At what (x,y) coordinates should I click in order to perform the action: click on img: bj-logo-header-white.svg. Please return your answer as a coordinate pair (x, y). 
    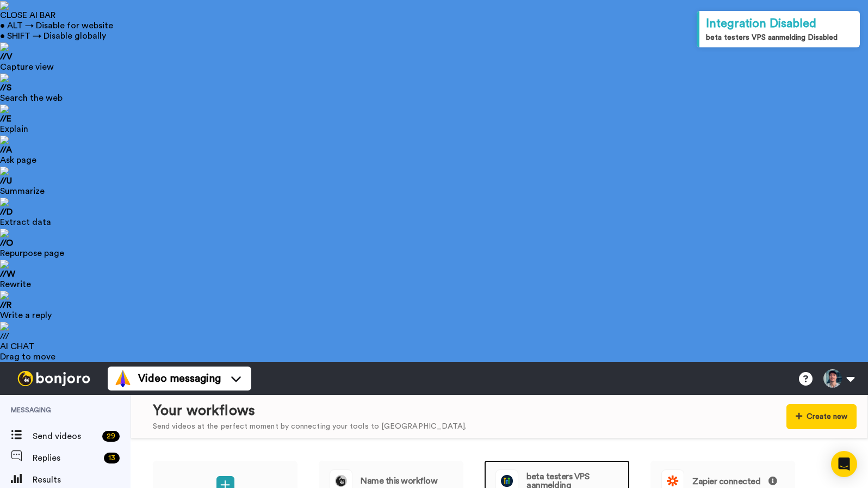
    Looking at the image, I should click on (54, 378).